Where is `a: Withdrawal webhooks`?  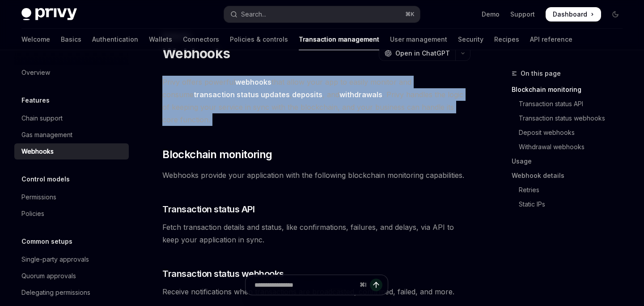 a: Withdrawal webhooks is located at coordinates (571, 147).